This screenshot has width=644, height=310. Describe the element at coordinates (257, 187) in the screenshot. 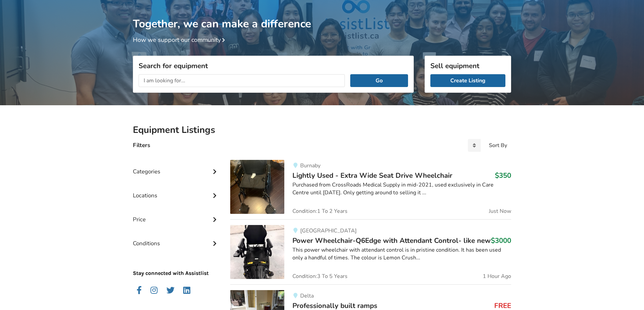

I see `img: mobility-lightly used - extra wide seat drive wheelchair` at that location.